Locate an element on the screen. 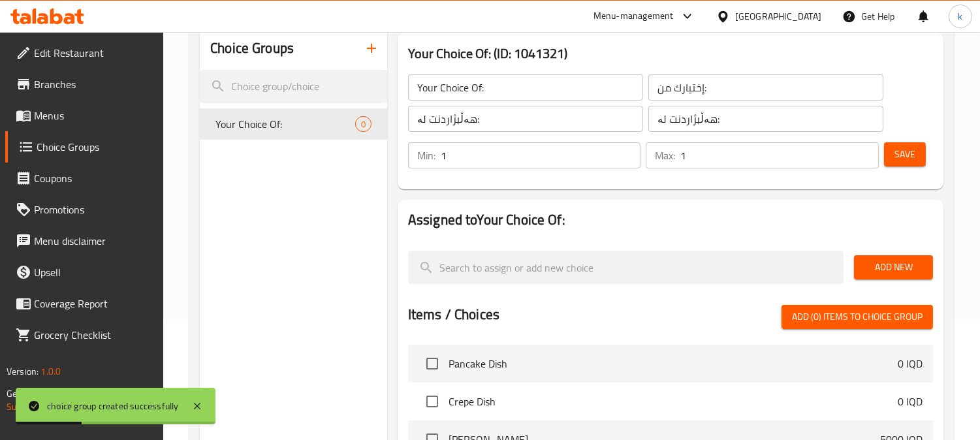 This screenshot has width=980, height=440. h2: Items / Choices is located at coordinates (454, 315).